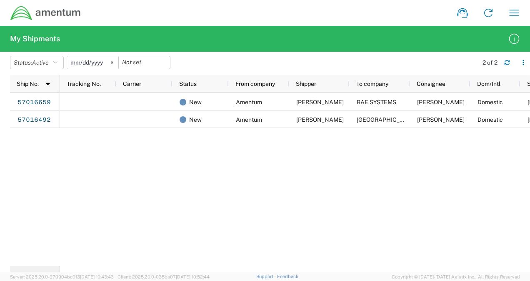 The height and width of the screenshot is (281, 530). What do you see at coordinates (372, 84) in the screenshot?
I see `span: To company` at bounding box center [372, 84].